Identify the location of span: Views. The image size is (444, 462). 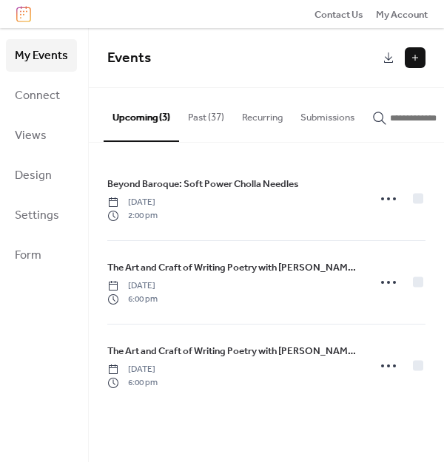
(30, 136).